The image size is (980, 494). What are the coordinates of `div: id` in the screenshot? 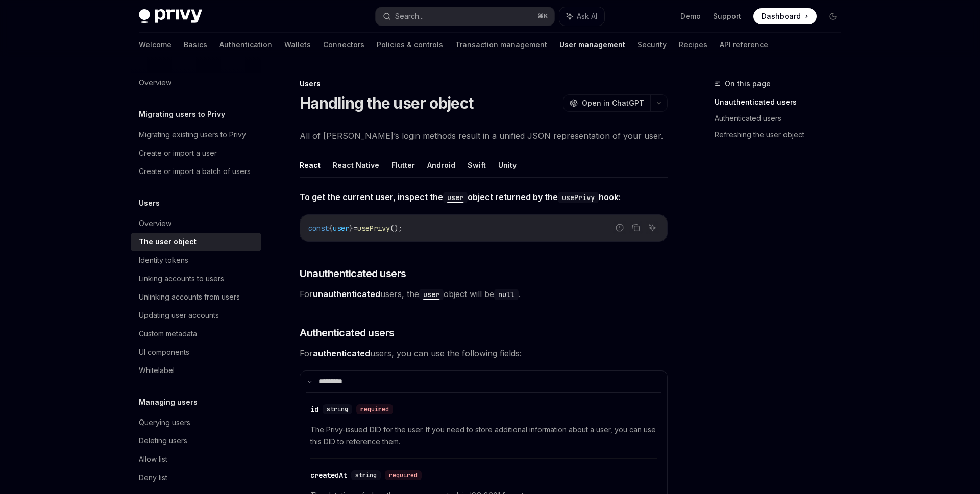 It's located at (315, 409).